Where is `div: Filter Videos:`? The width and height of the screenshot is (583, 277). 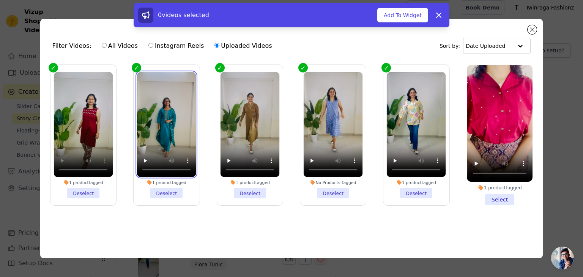
div: Filter Videos: is located at coordinates (164, 46).